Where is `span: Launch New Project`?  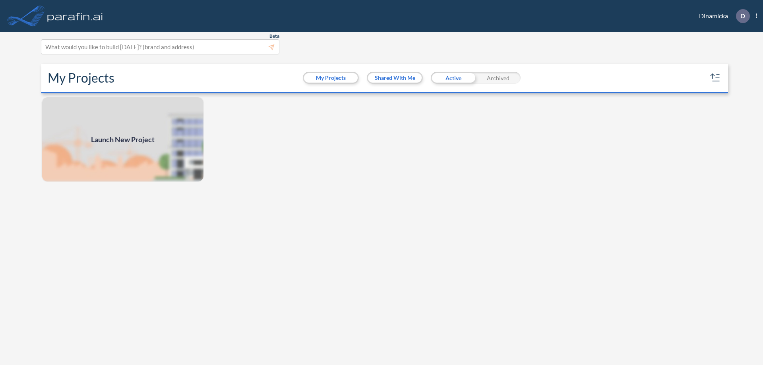
span: Launch New Project is located at coordinates (123, 140).